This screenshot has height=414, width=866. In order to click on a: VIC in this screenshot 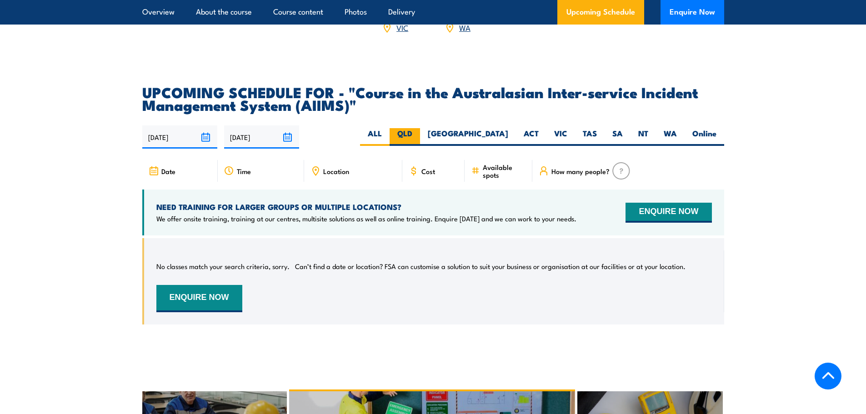, I will do `click(402, 27)`.